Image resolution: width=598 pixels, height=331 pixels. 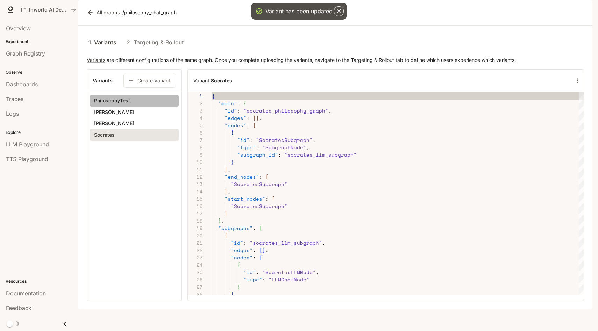 What do you see at coordinates (102, 81) in the screenshot?
I see `h6: Variants` at bounding box center [102, 81].